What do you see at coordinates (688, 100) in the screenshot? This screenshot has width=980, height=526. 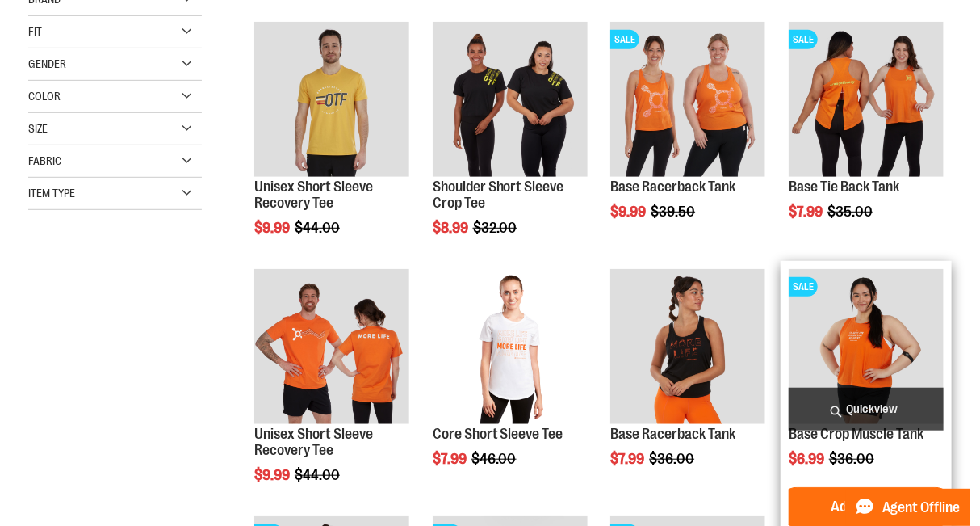 I see `a: Product image for Base Racerback TankSALE` at bounding box center [688, 100].